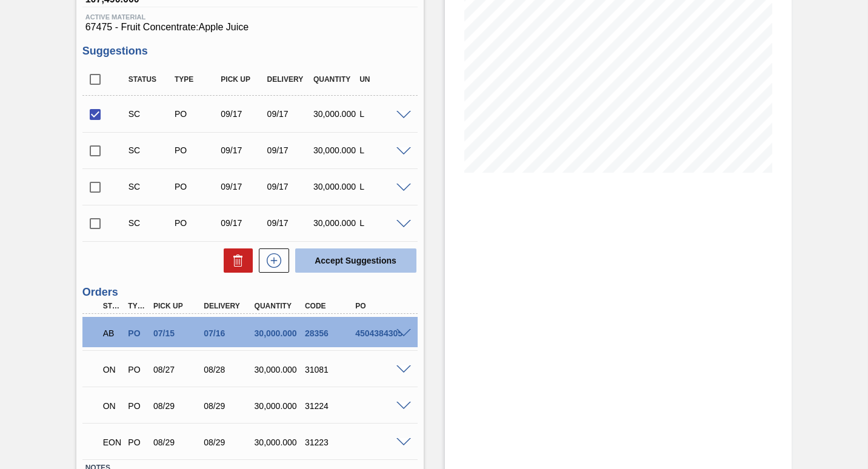 The width and height of the screenshot is (868, 469). Describe the element at coordinates (235, 260) in the screenshot. I see `div: Delete Suggestions` at that location.